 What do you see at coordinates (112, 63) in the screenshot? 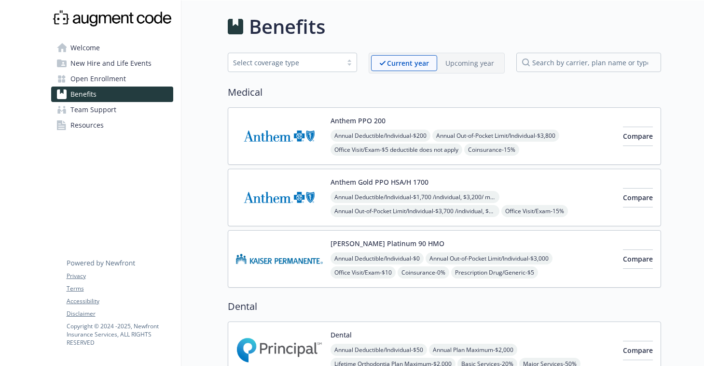
I see `a: New Hire and Life Events` at bounding box center [112, 63].